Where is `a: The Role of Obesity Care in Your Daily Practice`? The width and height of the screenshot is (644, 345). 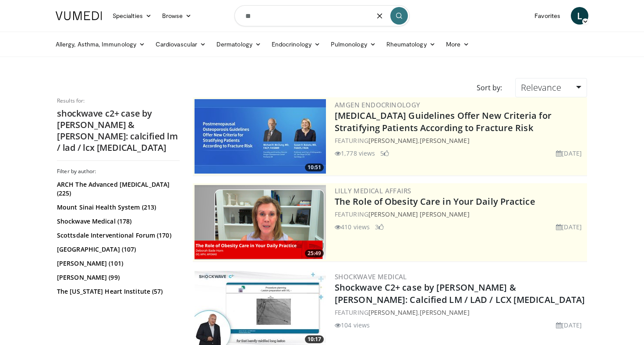 a: The Role of Obesity Care in Your Daily Practice is located at coordinates (435, 201).